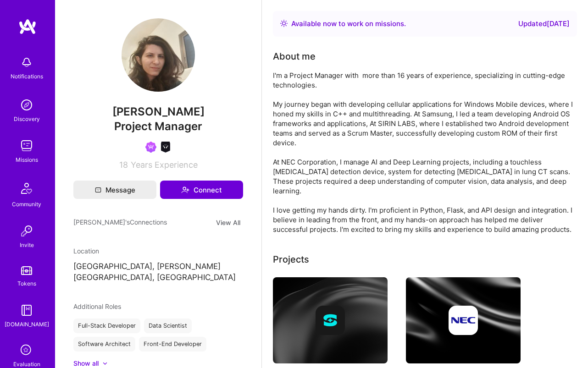 This screenshot has height=368, width=588. What do you see at coordinates (27, 119) in the screenshot?
I see `div: Discovery` at bounding box center [27, 119].